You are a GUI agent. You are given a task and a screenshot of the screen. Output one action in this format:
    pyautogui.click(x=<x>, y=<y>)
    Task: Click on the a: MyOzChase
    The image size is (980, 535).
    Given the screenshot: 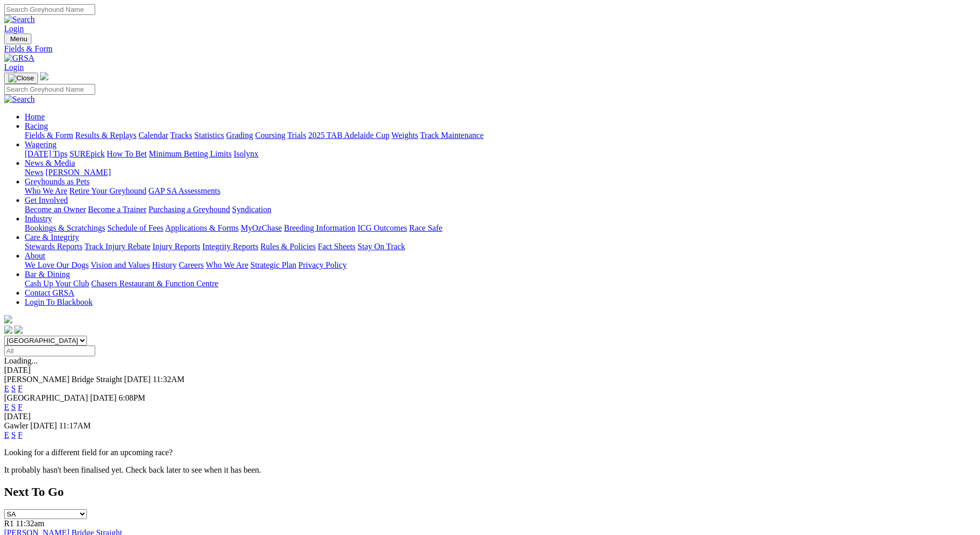 What is the action you would take?
    pyautogui.click(x=261, y=228)
    